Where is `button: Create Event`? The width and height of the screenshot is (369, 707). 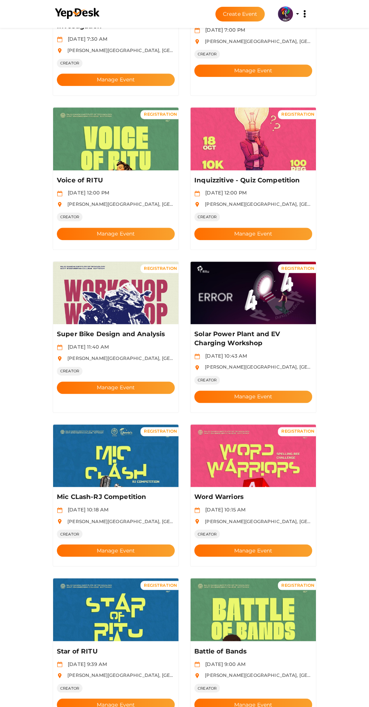 button: Create Event is located at coordinates (240, 14).